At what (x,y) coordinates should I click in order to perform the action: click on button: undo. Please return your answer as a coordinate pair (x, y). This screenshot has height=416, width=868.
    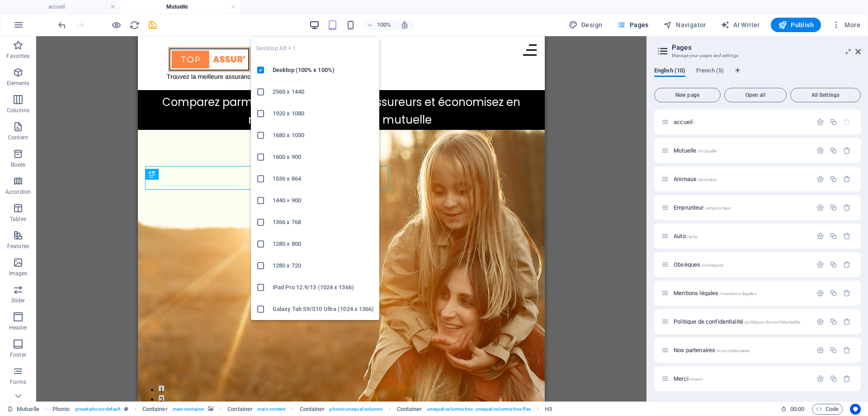
    Looking at the image, I should click on (62, 25).